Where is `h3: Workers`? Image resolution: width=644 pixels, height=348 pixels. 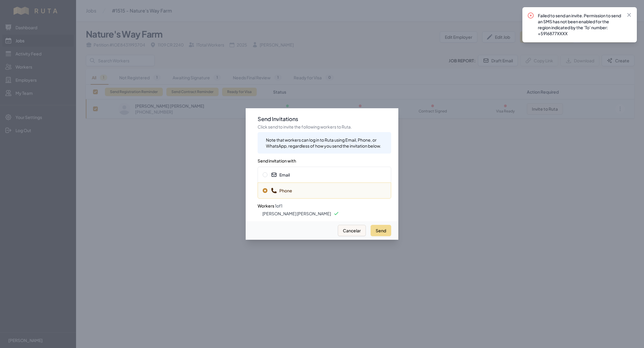 h3: Workers is located at coordinates (324, 204).